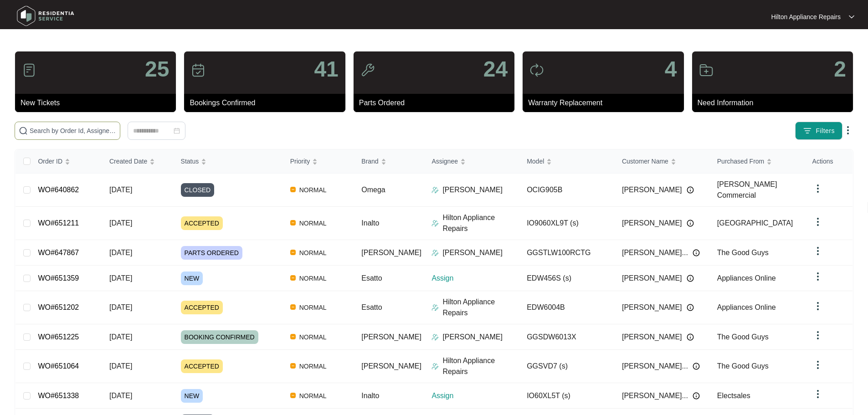 The width and height of the screenshot is (868, 415). I want to click on span: Purchased From, so click(741, 161).